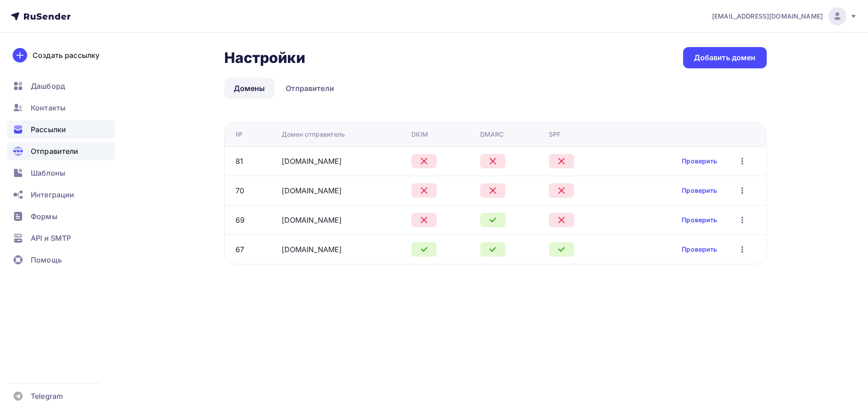  What do you see at coordinates (48, 86) in the screenshot?
I see `span: Дашборд` at bounding box center [48, 86].